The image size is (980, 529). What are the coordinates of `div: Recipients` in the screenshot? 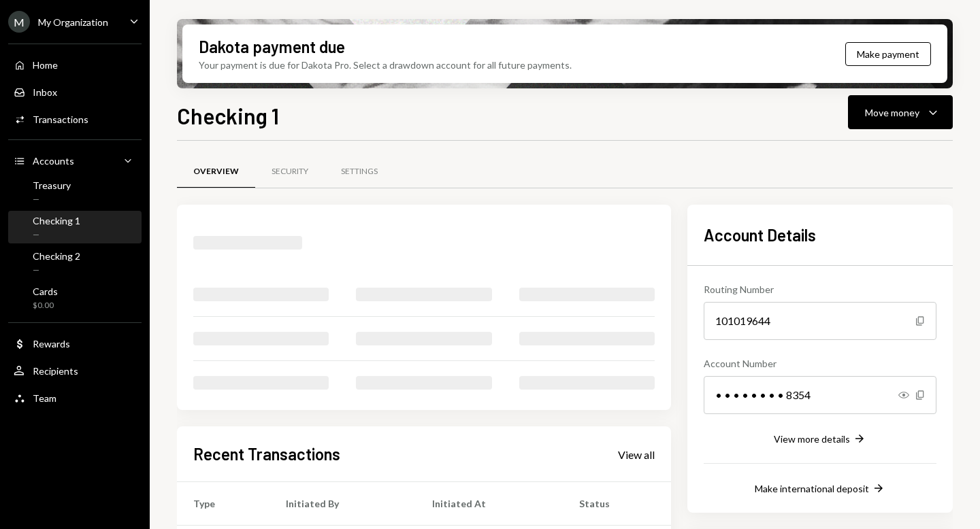 It's located at (55, 370).